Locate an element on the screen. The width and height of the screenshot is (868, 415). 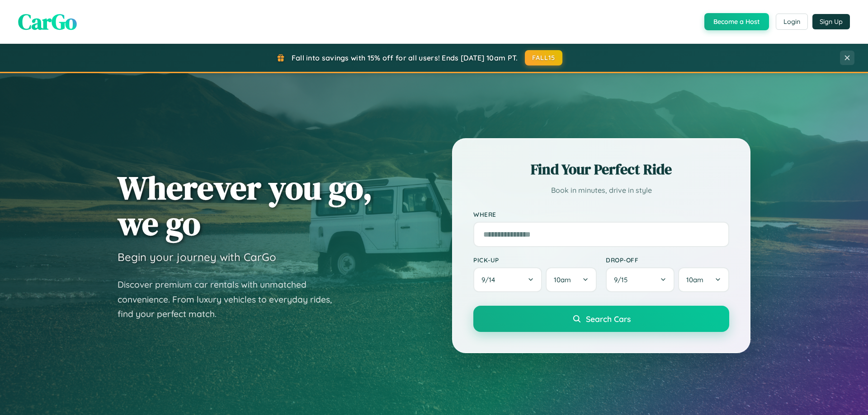
button: Search Cars is located at coordinates (601, 319).